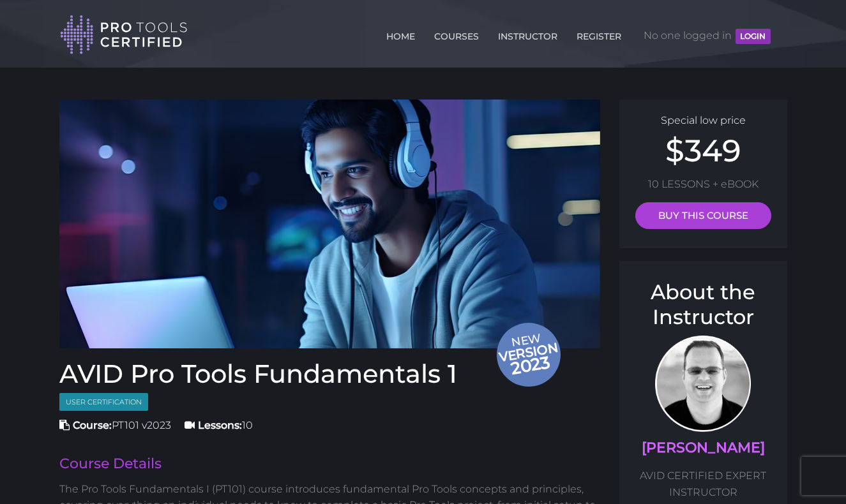 This screenshot has width=846, height=504. What do you see at coordinates (703, 384) in the screenshot?
I see `img: AVID Expert Instructor, Professor Scott Beckett profile photo` at bounding box center [703, 384].